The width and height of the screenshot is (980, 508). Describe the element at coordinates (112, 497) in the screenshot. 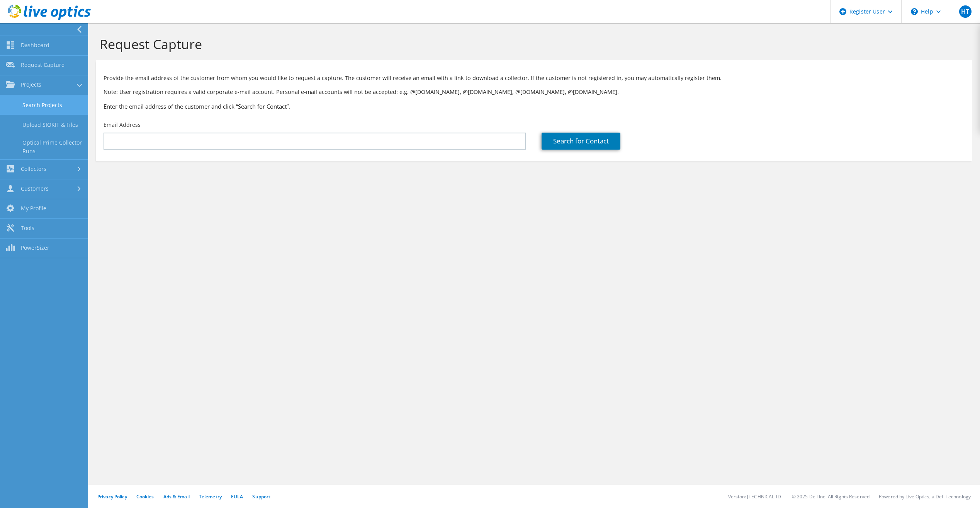

I see `a: Privacy Policy` at that location.